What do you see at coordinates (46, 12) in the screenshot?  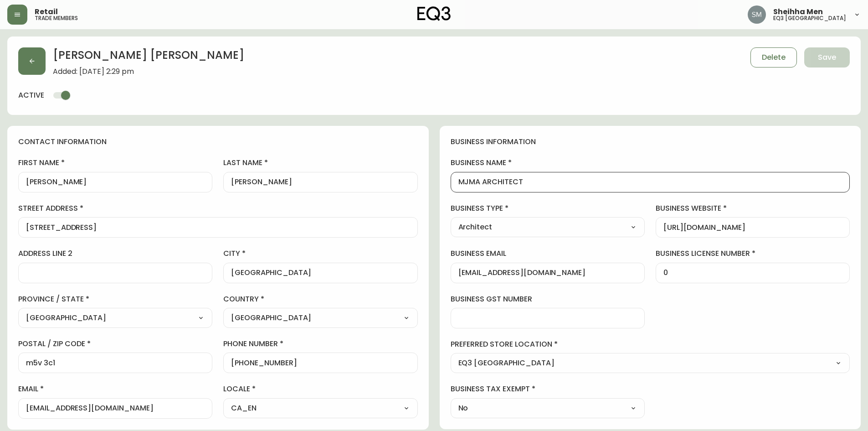 I see `span: Retail` at bounding box center [46, 12].